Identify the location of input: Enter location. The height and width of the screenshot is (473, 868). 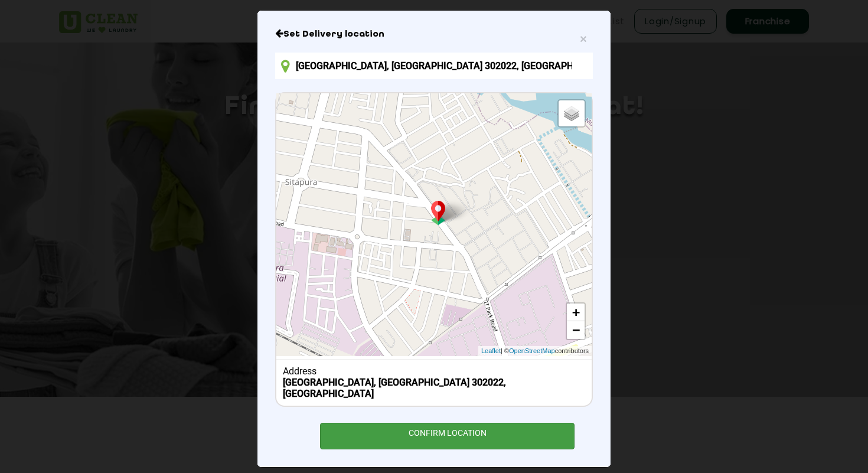
(434, 66).